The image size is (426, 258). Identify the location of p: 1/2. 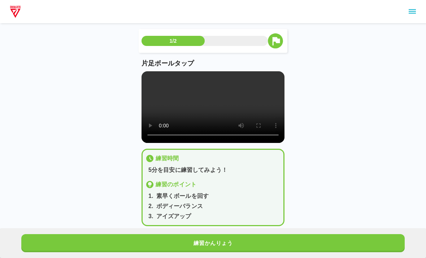
(173, 41).